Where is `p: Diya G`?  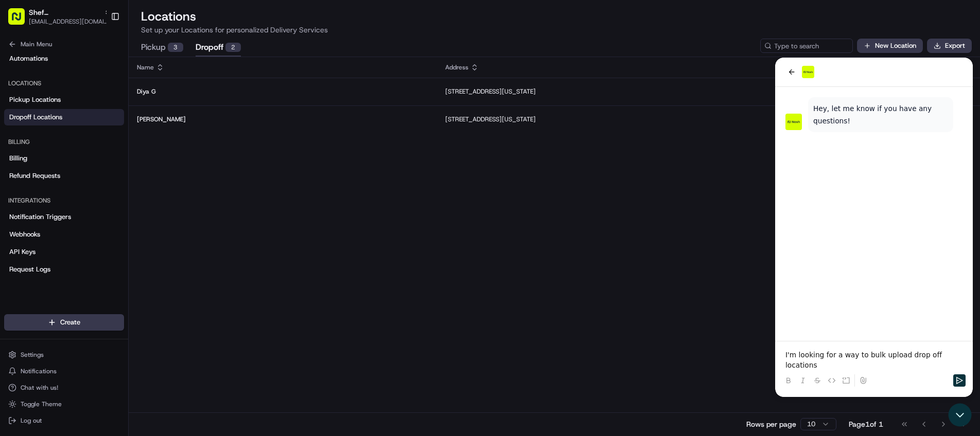
p: Diya G is located at coordinates (282, 92).